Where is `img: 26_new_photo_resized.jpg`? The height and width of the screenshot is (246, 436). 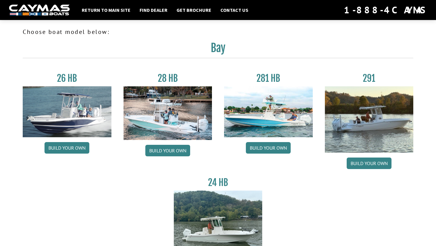 img: 26_new_photo_resized.jpg is located at coordinates (67, 112).